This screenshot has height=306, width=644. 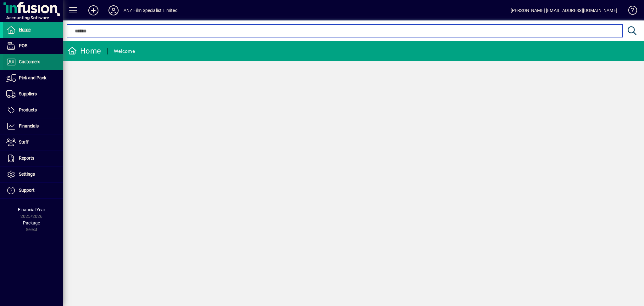 I want to click on span: Customers, so click(x=29, y=61).